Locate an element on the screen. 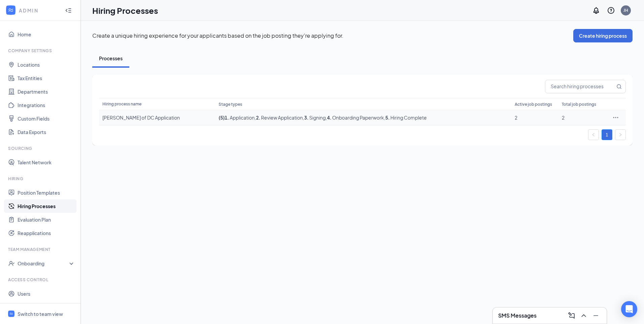 The height and width of the screenshot is (324, 644). div: Sourcing is located at coordinates (41, 148).